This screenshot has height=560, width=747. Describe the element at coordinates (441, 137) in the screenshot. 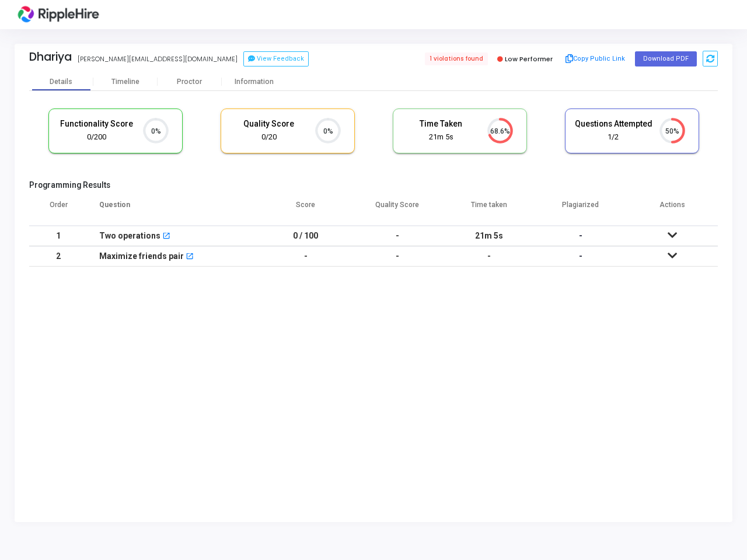

I see `div: 21m 5s` at that location.